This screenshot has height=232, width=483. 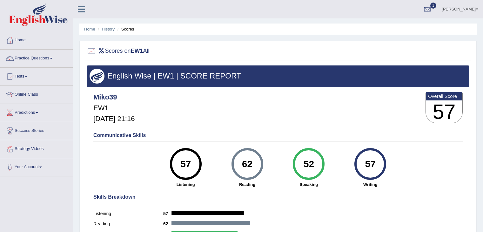 What do you see at coordinates (186, 184) in the screenshot?
I see `strong: Listening` at bounding box center [186, 184].